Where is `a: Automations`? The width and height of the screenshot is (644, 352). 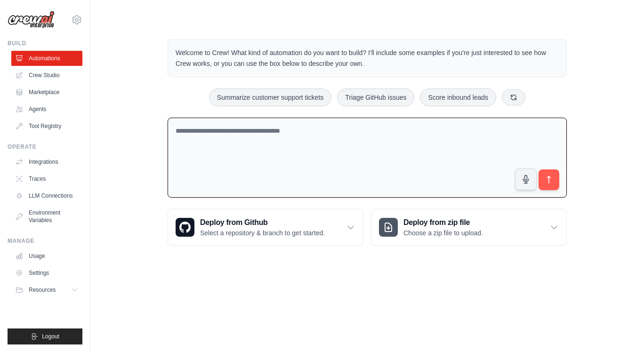
a: Automations is located at coordinates (47, 59).